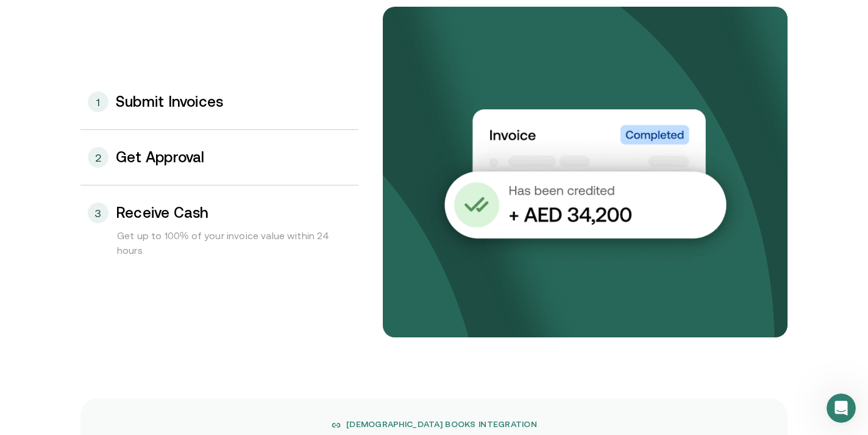 The height and width of the screenshot is (435, 868). What do you see at coordinates (585, 192) in the screenshot?
I see `img: Your payments collected on time.` at bounding box center [585, 192].